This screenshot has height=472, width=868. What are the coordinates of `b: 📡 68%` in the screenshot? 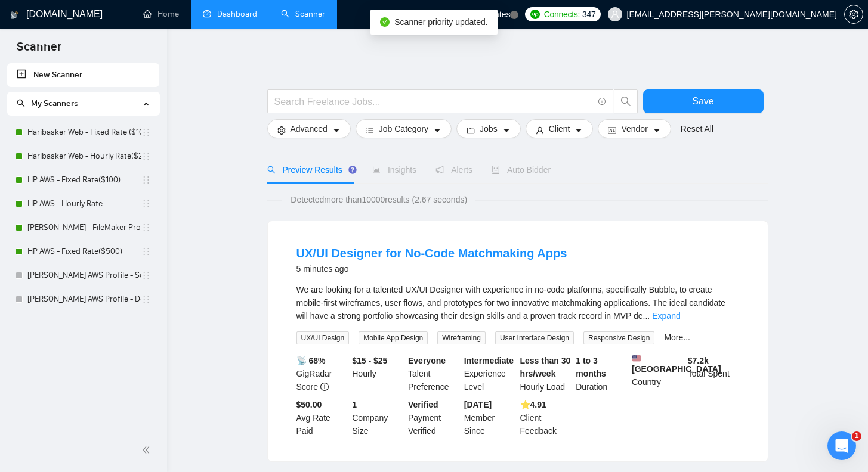 It's located at (310, 361).